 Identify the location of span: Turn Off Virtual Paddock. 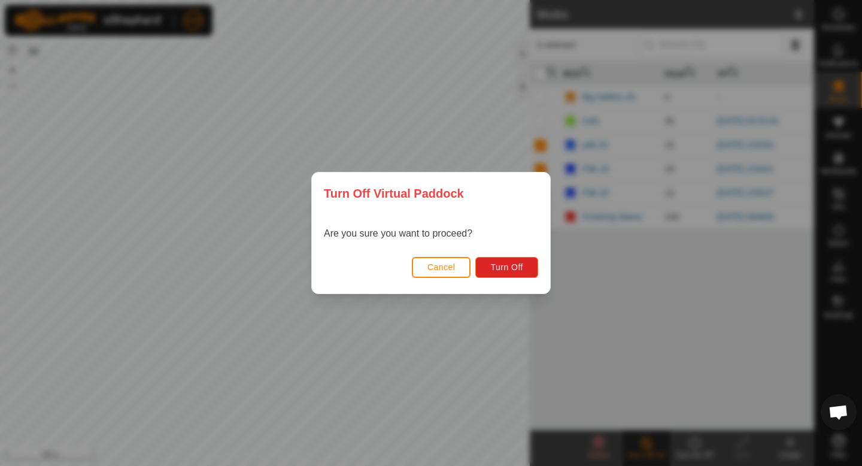
(394, 193).